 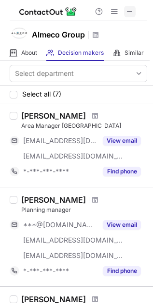 I want to click on span: Select all (7), so click(x=41, y=94).